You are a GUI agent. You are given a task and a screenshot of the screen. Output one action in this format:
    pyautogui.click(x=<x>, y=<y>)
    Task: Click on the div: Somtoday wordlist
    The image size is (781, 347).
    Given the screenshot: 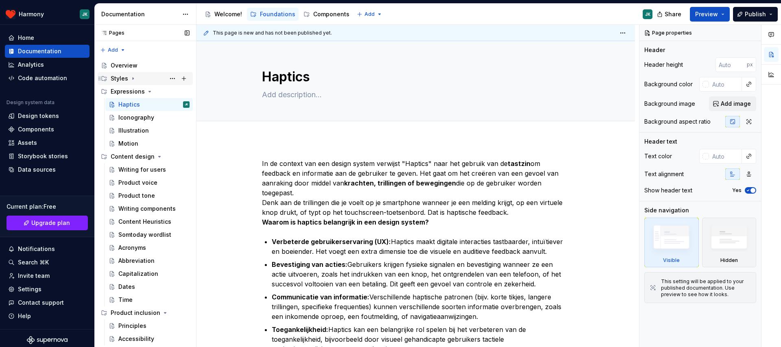 What is the action you would take?
    pyautogui.click(x=145, y=235)
    